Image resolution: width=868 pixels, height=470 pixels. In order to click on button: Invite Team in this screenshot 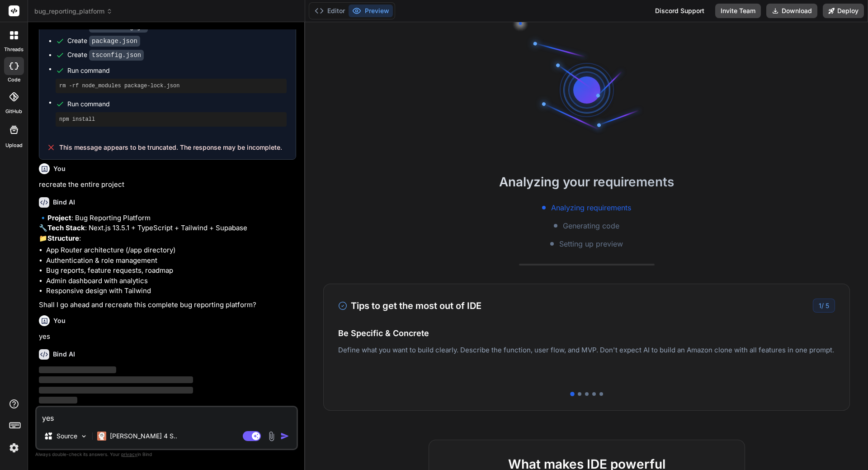, I will do `click(738, 11)`.